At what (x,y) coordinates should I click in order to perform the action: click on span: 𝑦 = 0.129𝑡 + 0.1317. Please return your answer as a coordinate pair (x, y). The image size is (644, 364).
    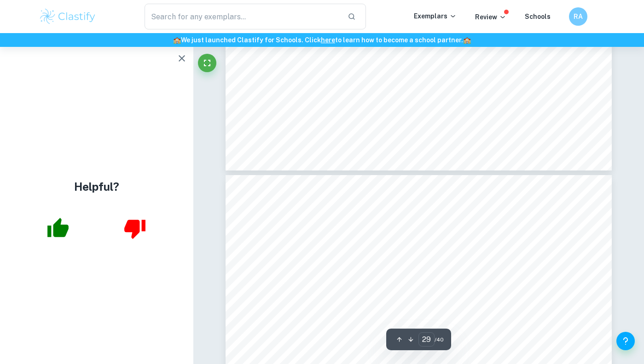
    Looking at the image, I should click on (417, 225).